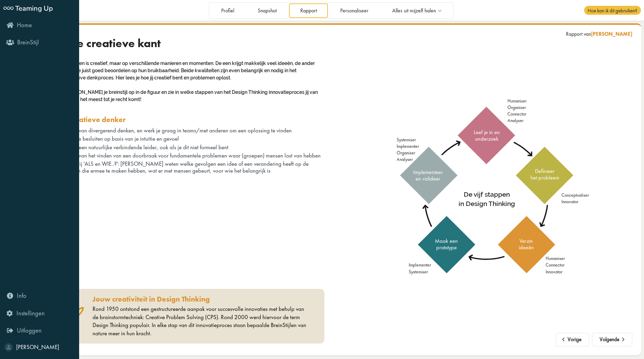 The width and height of the screenshot is (644, 359). Describe the element at coordinates (29, 331) in the screenshot. I see `span: Uitloggen` at that location.